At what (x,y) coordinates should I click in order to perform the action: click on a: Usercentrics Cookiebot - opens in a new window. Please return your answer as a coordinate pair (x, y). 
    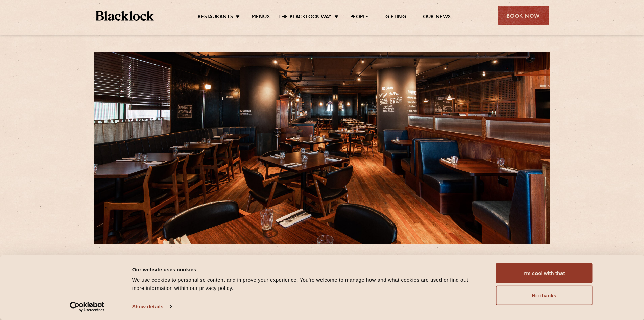
    Looking at the image, I should click on (87, 306).